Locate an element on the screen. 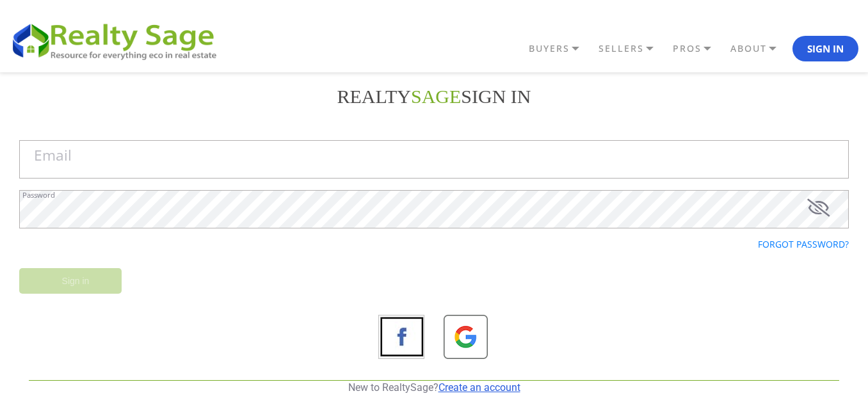  font: SAGE is located at coordinates (436, 97).